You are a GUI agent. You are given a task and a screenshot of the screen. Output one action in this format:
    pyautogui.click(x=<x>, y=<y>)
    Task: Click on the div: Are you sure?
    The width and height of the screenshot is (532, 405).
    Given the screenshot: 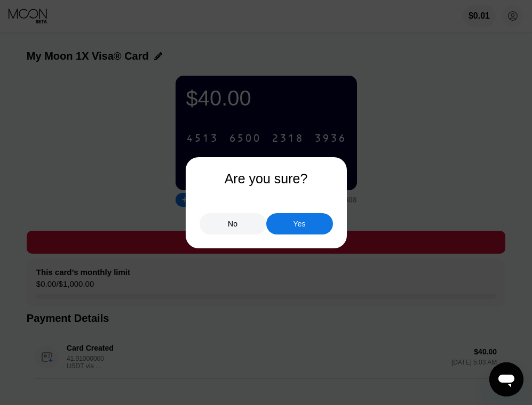 What is the action you would take?
    pyautogui.click(x=266, y=178)
    